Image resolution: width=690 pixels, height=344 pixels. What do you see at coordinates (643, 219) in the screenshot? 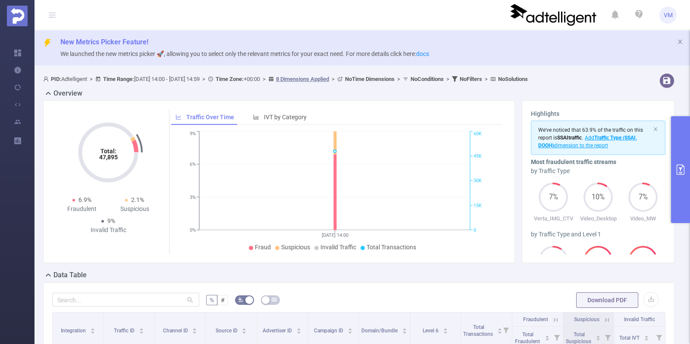
I see `p: Video_MW` at bounding box center [643, 219].